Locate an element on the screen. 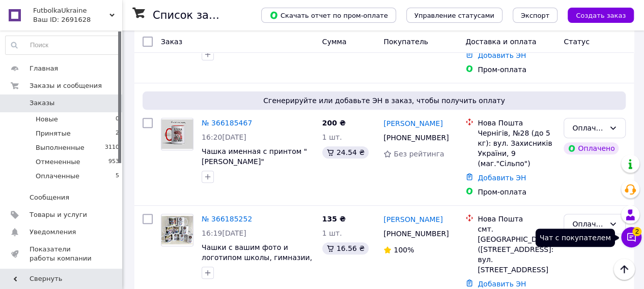  span: Скачать отчет по пром-оплате is located at coordinates (328, 15).